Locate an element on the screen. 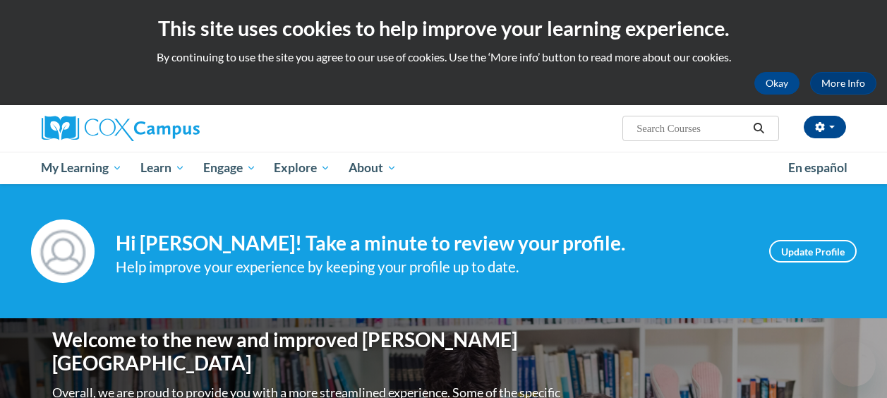 This screenshot has width=887, height=398. span: Engage is located at coordinates (229, 168).